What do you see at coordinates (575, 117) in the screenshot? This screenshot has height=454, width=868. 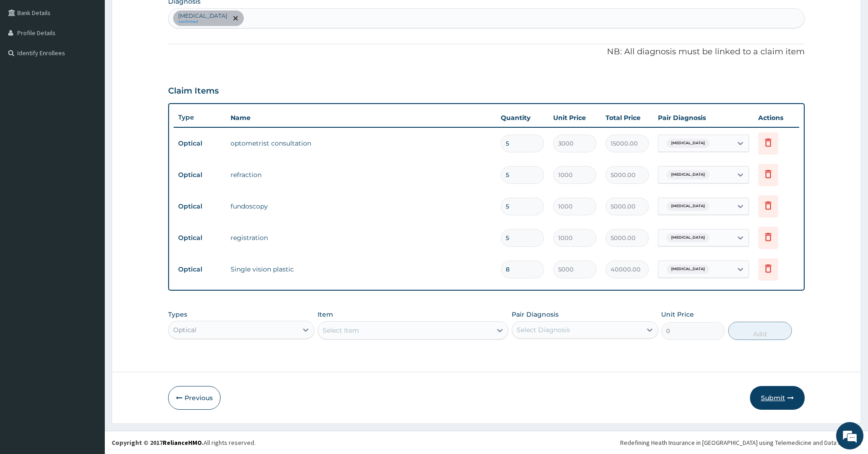 I see `th: Unit Price` at bounding box center [575, 117].